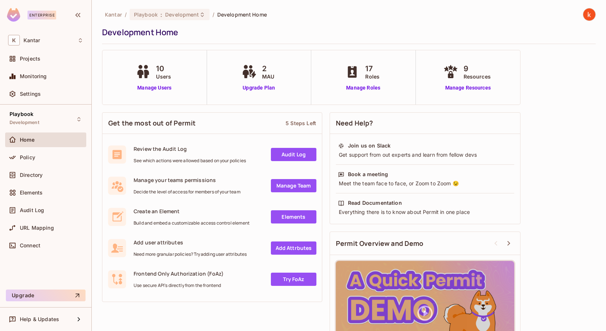 Image resolution: width=606 pixels, height=331 pixels. I want to click on div: Book a meeting, so click(368, 174).